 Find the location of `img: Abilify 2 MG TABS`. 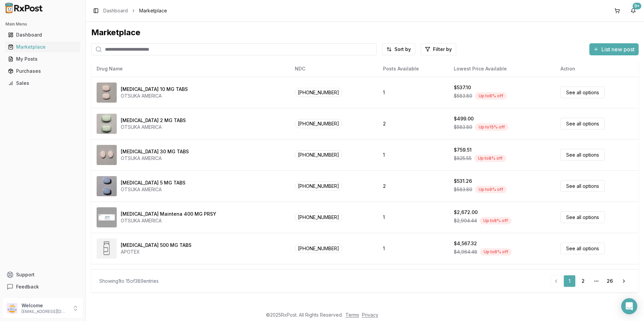

img: Abilify 2 MG TABS is located at coordinates (107, 124).